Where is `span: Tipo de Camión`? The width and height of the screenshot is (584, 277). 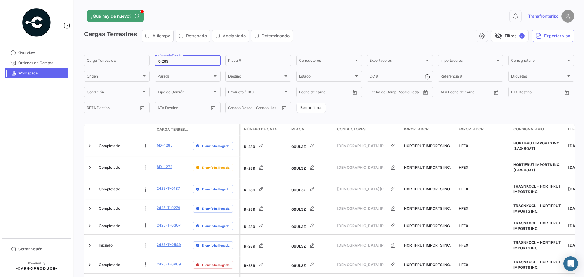 span: Tipo de Camión is located at coordinates (185, 93).